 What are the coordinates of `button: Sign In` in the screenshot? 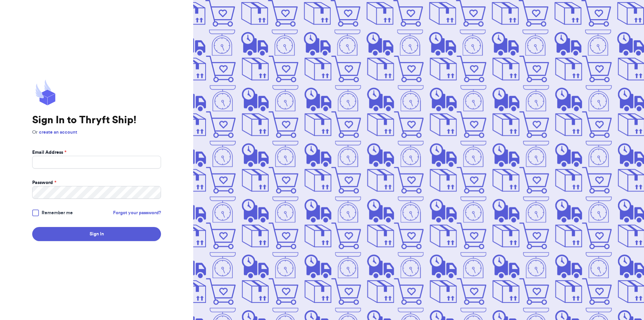 It's located at (96, 234).